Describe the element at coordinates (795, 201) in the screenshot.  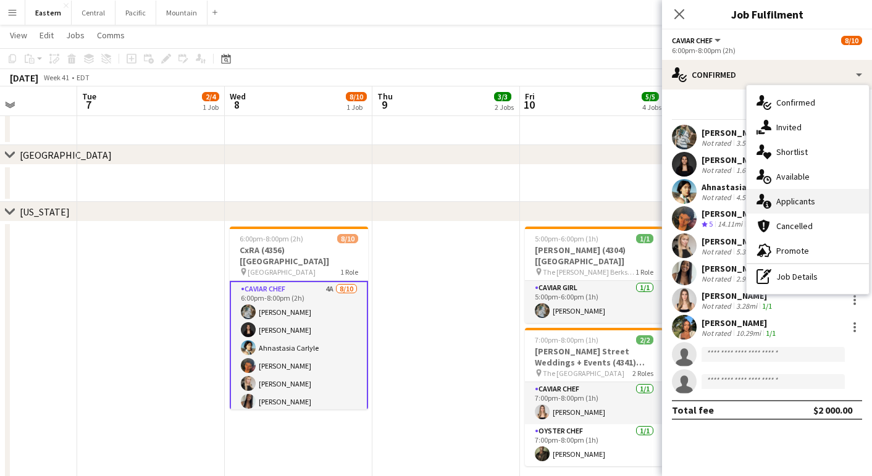
I see `span: Applicants` at that location.